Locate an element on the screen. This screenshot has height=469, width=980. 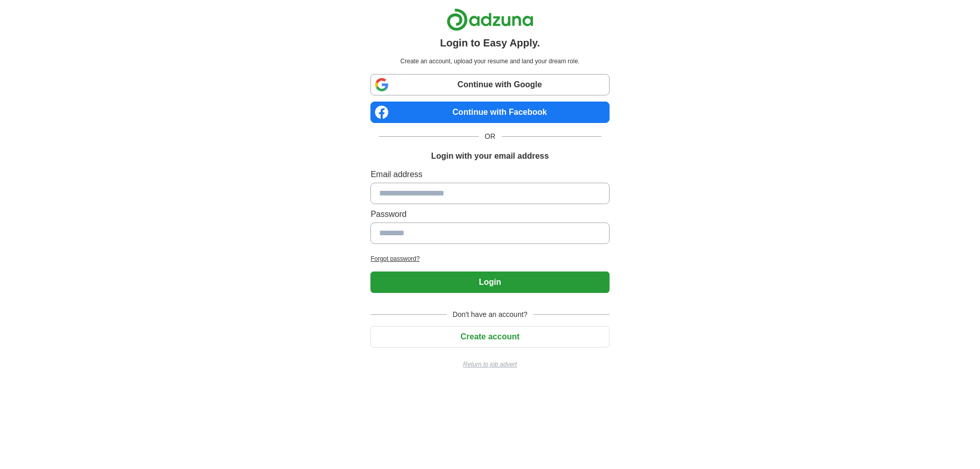
h1: Login to Easy Apply. is located at coordinates (490, 43).